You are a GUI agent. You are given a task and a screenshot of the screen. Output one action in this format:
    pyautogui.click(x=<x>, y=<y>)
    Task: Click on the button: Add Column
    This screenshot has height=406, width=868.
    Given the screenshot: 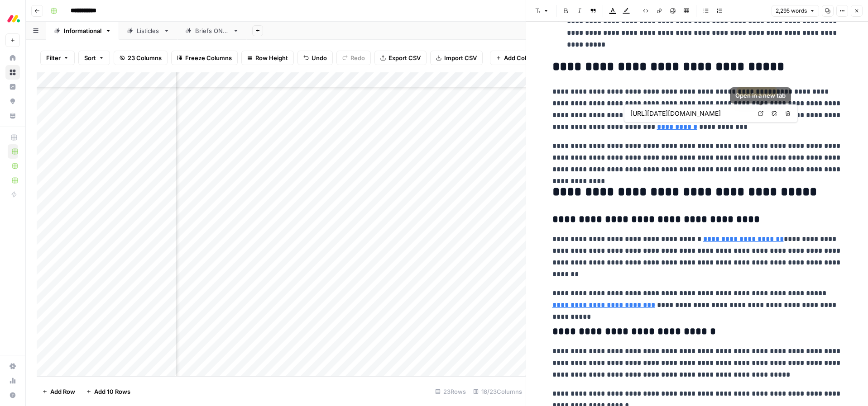 What is the action you would take?
    pyautogui.click(x=517, y=58)
    